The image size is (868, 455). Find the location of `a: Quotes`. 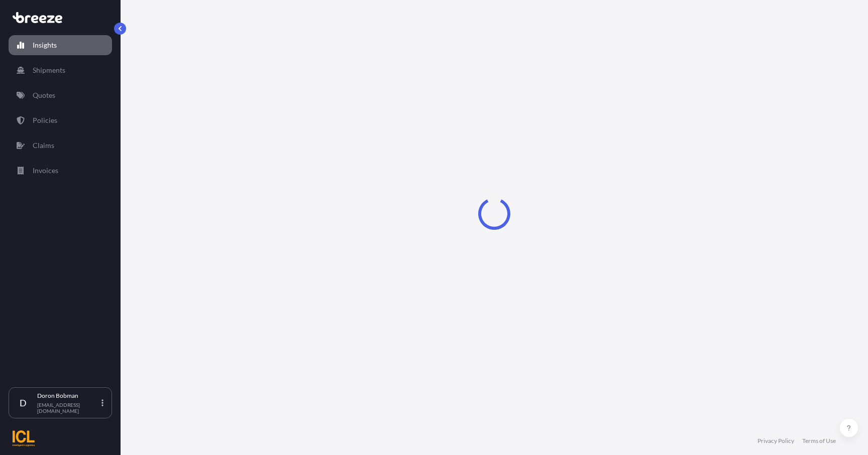

a: Quotes is located at coordinates (60, 95).